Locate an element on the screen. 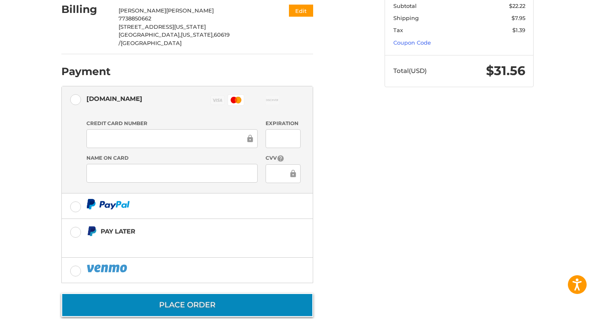 The height and width of the screenshot is (319, 595). h2: Billing is located at coordinates (86, 9).